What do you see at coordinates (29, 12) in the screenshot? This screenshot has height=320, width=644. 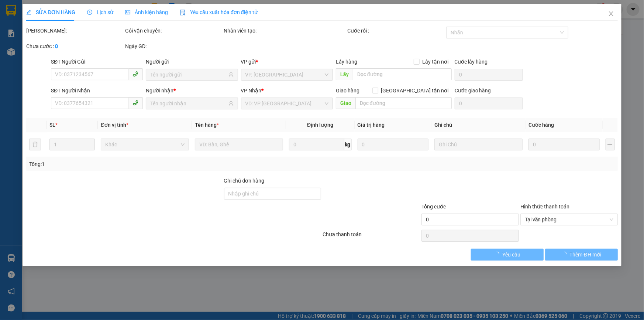 I see `span: edit` at bounding box center [29, 12].